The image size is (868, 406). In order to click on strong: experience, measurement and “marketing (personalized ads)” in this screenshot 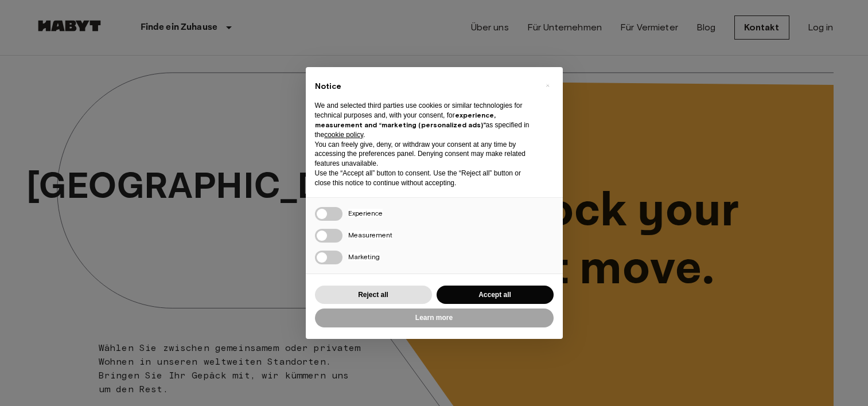, I will do `click(405, 120)`.